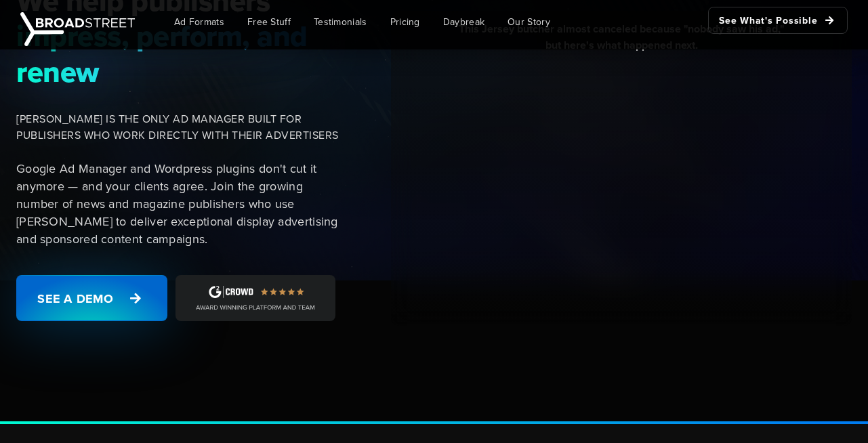  Describe the element at coordinates (92, 298) in the screenshot. I see `a: See a Demo` at that location.